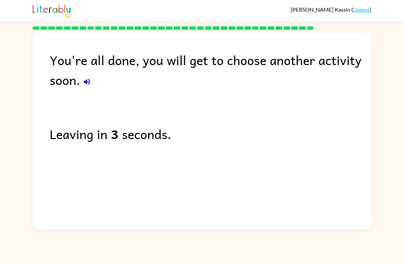 The image size is (404, 264). I want to click on b: 3, so click(115, 134).